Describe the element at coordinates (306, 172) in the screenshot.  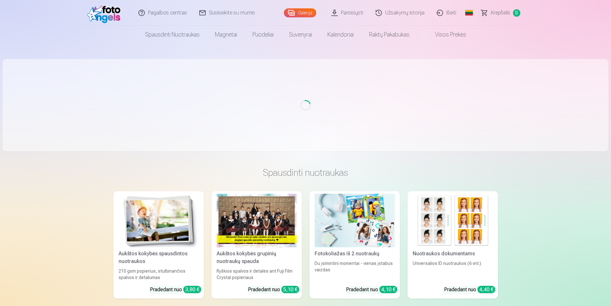
I see `h3: Spausdinti nuotraukas` at that location.